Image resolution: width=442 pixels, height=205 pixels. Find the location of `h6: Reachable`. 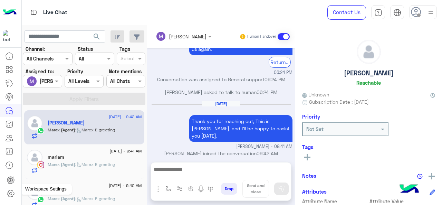

h6: Reachable is located at coordinates (368, 82).